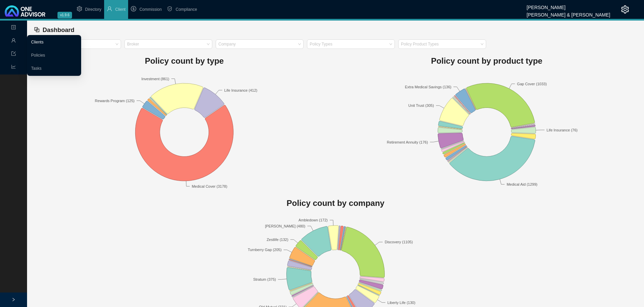  What do you see at coordinates (25, 11) in the screenshot?
I see `img: 2df55531c6924b55f21c4cf5d4484680-logo-light.svg` at bounding box center [25, 11].